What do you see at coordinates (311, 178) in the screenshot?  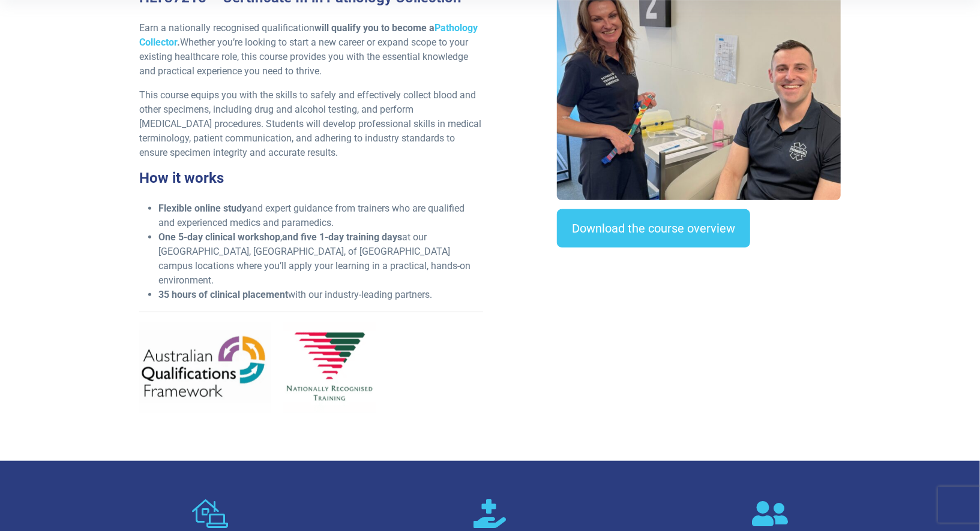 I see `h3: How it works` at bounding box center [311, 178].